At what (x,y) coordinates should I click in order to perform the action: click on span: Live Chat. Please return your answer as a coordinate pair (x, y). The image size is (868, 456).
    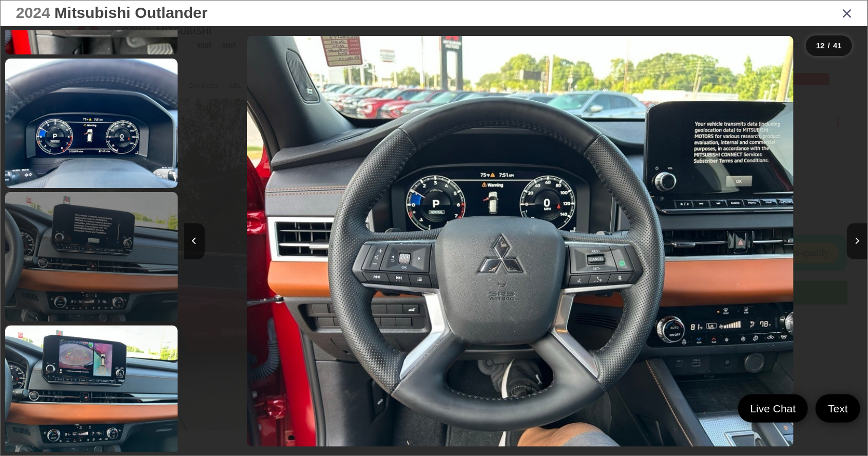
    Looking at the image, I should click on (773, 408).